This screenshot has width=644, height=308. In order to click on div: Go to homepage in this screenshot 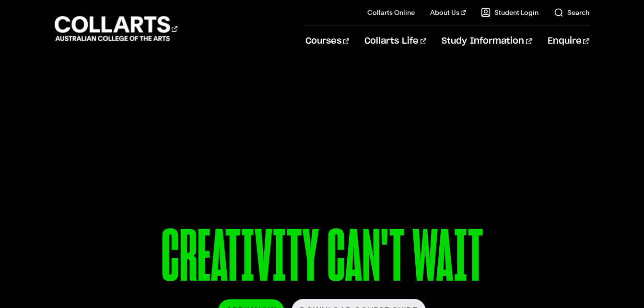, I will do `click(116, 28)`.